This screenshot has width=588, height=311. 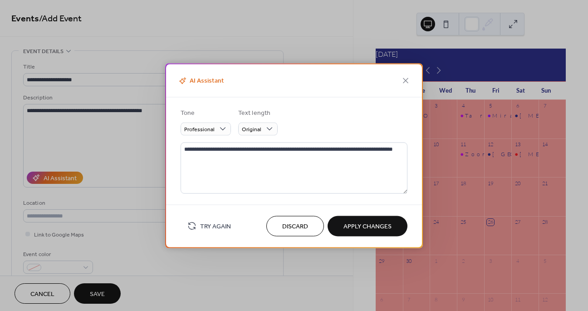 What do you see at coordinates (295, 225) in the screenshot?
I see `button: Discard` at bounding box center [295, 225].